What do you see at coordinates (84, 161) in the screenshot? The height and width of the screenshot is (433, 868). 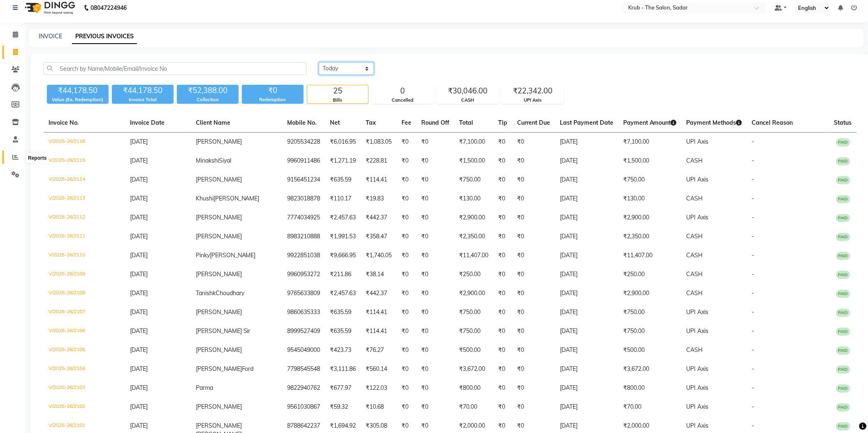 I see `td: V/2025-26/2115` at bounding box center [84, 161].